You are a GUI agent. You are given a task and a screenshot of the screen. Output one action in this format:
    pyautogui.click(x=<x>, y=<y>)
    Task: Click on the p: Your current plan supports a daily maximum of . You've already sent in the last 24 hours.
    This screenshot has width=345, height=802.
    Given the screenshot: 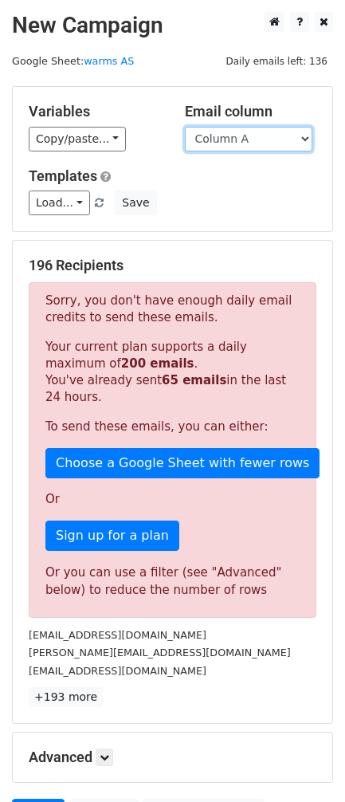 What is the action you would take?
    pyautogui.click(x=172, y=372)
    